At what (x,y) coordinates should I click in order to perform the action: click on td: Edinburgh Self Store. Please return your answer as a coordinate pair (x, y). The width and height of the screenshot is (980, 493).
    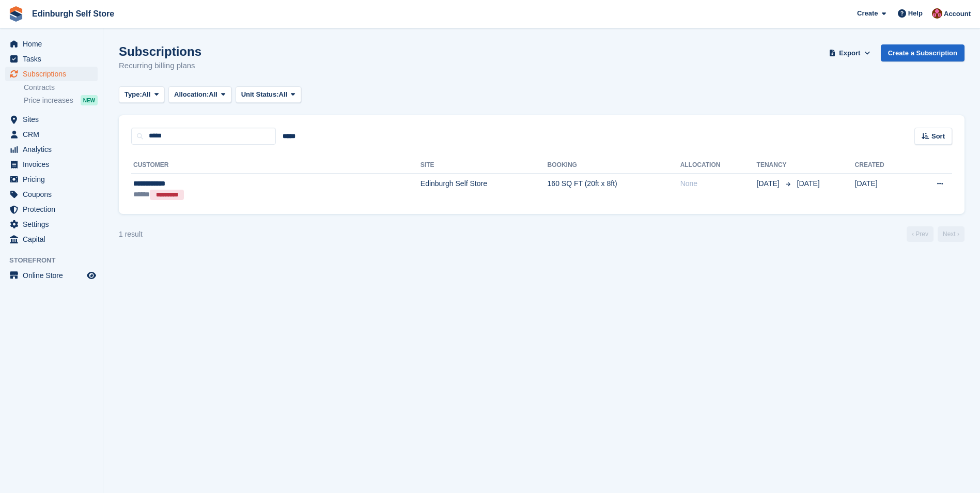
    Looking at the image, I should click on (484, 189).